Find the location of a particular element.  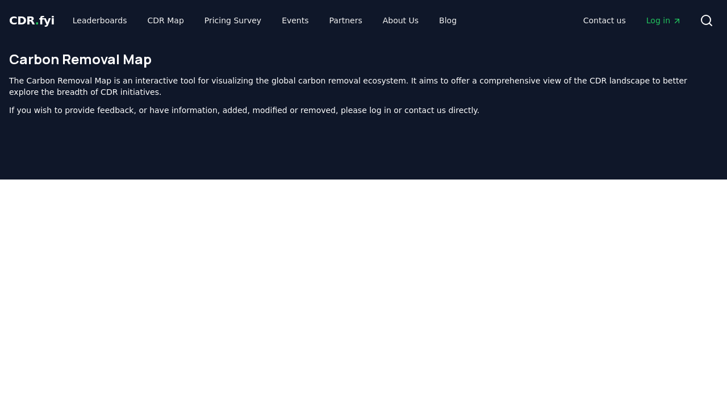

a: Partners is located at coordinates (346, 20).